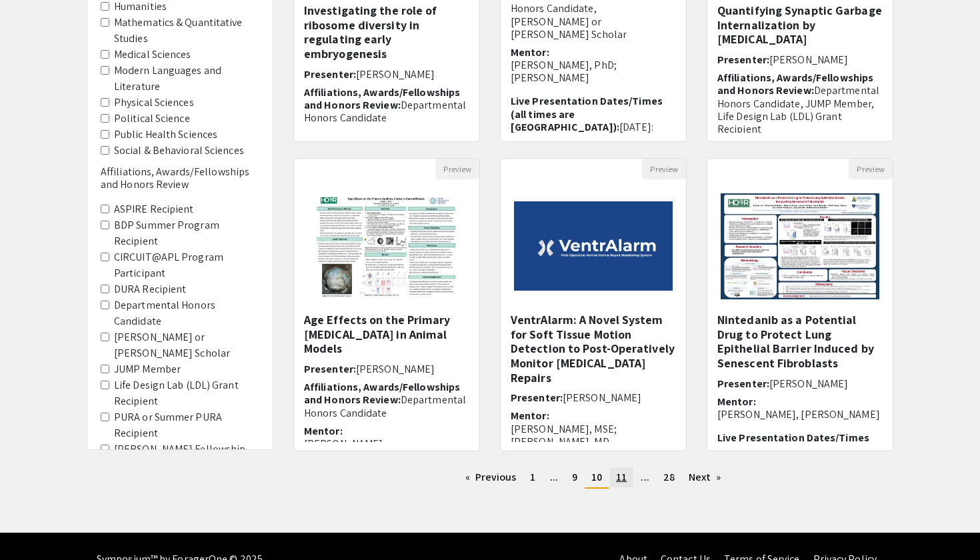 Image resolution: width=980 pixels, height=560 pixels. Describe the element at coordinates (387, 305) in the screenshot. I see `div: Open Presentation <p><span style="background-color: transparent; color: rgb(0, 0, 0);">Age Effect...` at that location.